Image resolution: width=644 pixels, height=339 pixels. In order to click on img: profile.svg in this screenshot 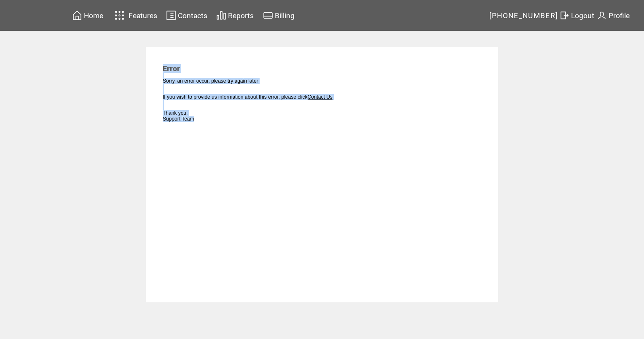, I will do `click(602, 15)`.